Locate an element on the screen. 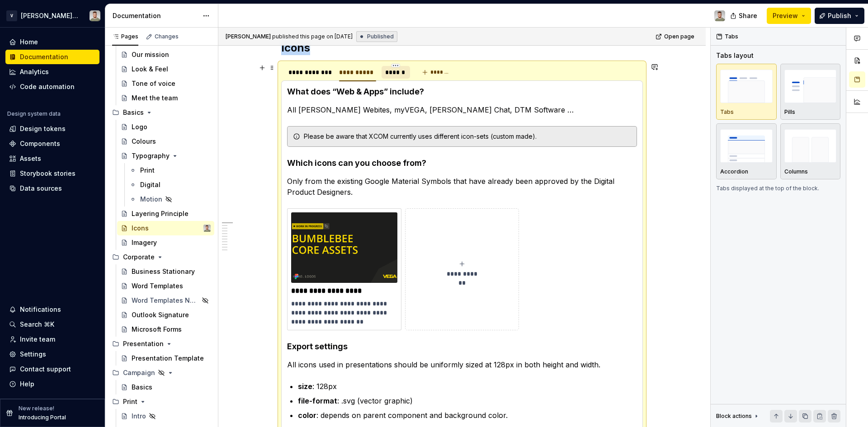  div: Components is located at coordinates (40, 144).